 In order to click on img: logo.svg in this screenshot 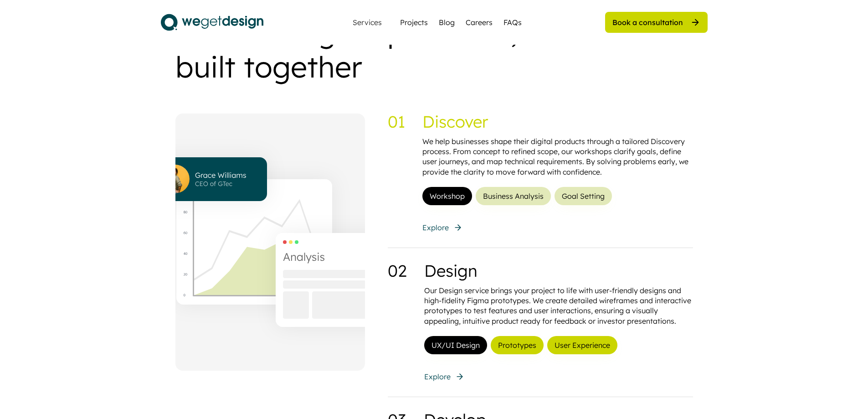, I will do `click(212, 22)`.